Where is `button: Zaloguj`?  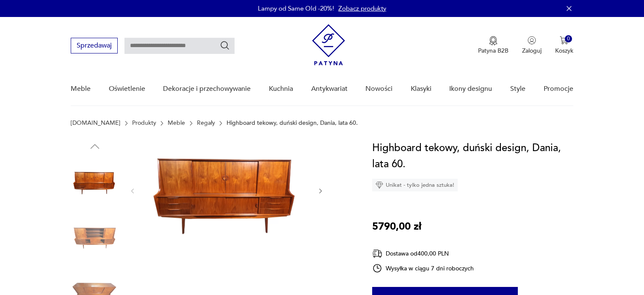
button: Zaloguj is located at coordinates (532, 46).